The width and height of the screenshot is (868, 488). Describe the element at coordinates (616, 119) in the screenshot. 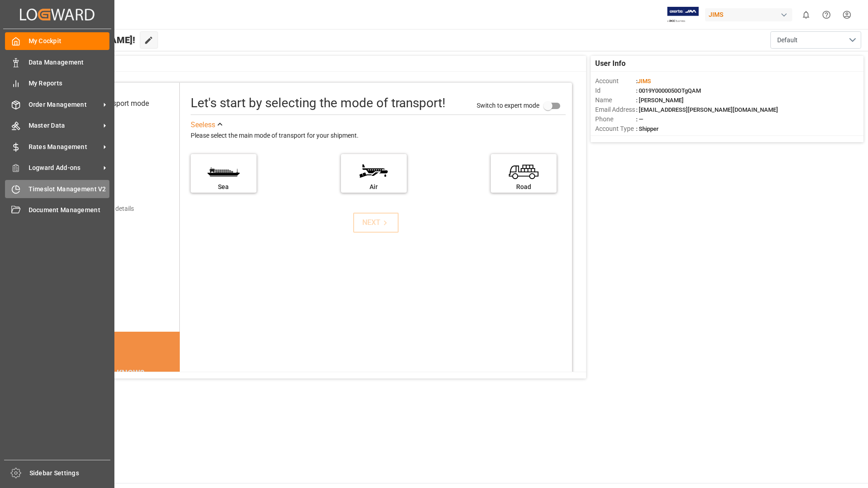

I see `span: Phone` at that location.